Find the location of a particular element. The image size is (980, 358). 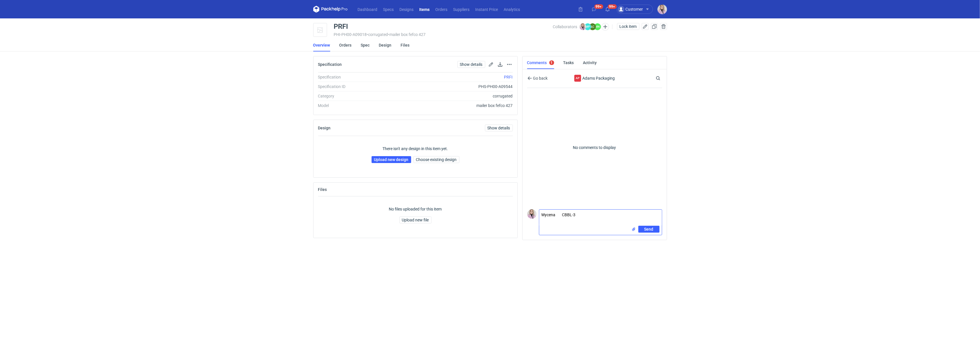

a: Designs is located at coordinates (407, 10).